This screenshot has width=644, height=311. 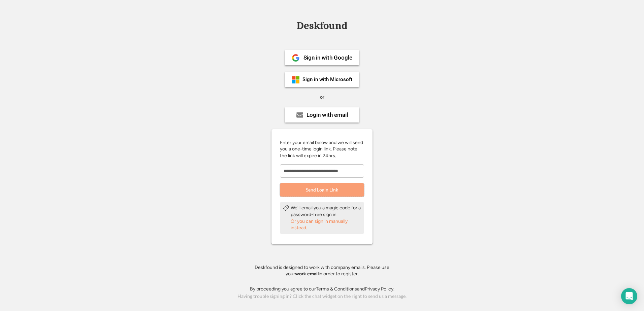 What do you see at coordinates (322, 271) in the screenshot?
I see `div: Deskfound is designed to work with company emails. Please use your in order to register.` at bounding box center [322, 271].